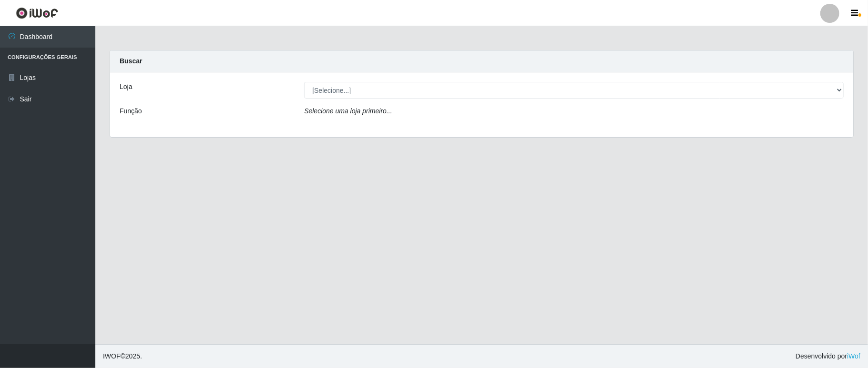 The height and width of the screenshot is (368, 868). I want to click on strong: Buscar, so click(131, 61).